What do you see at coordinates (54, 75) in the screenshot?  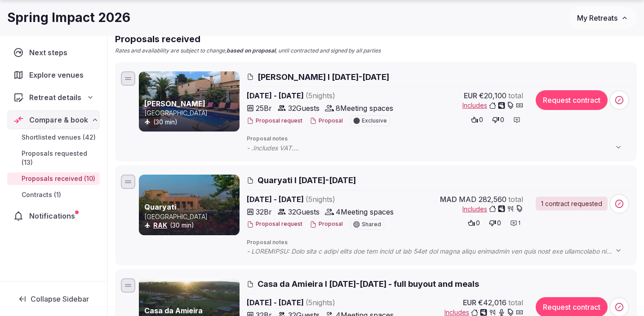 I see `a: Explore venues` at bounding box center [54, 75].